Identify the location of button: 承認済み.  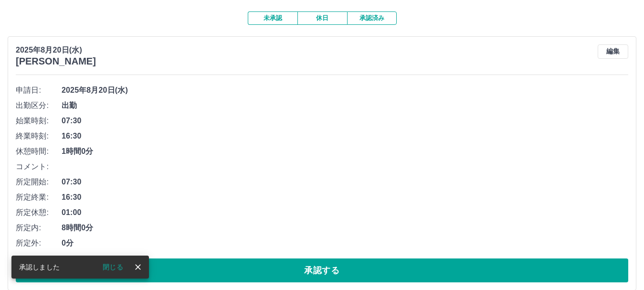
(372, 18).